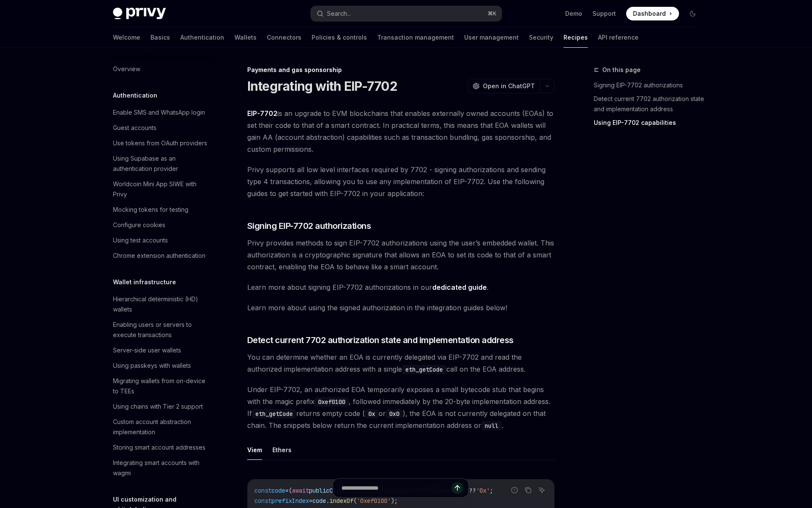 The height and width of the screenshot is (508, 812). I want to click on a: Signing EIP-7702 authorizations, so click(650, 85).